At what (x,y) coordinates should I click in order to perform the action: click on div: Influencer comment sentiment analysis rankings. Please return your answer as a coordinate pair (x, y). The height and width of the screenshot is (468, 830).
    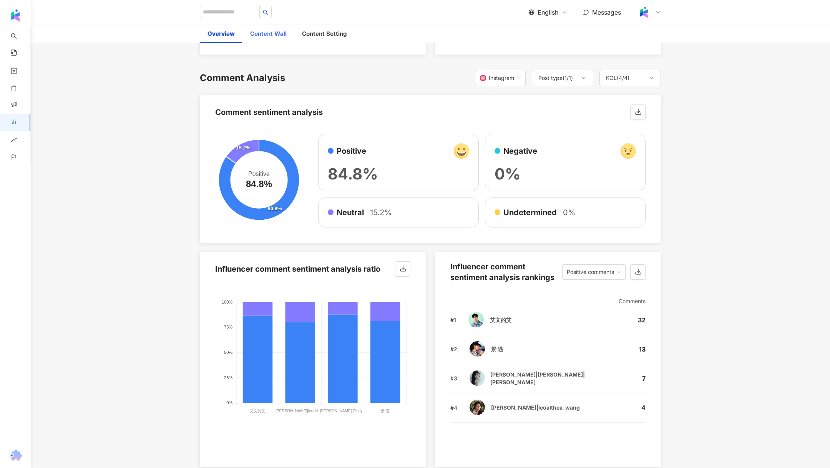
    Looking at the image, I should click on (506, 272).